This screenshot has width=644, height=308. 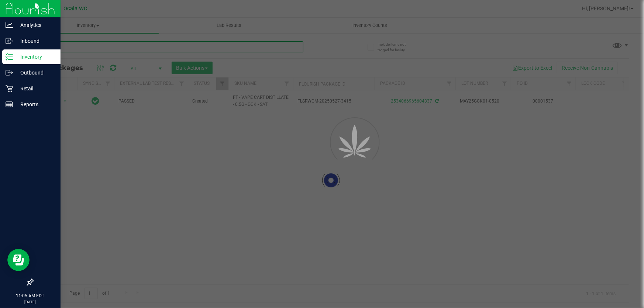 What do you see at coordinates (35, 73) in the screenshot?
I see `p: Outbound` at bounding box center [35, 73].